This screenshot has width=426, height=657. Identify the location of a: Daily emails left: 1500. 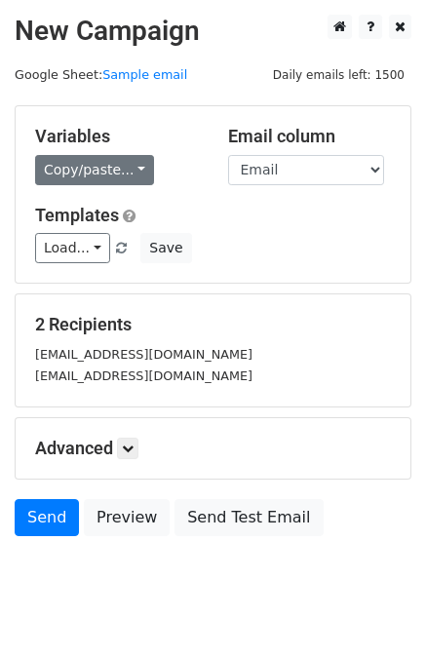
(338, 74).